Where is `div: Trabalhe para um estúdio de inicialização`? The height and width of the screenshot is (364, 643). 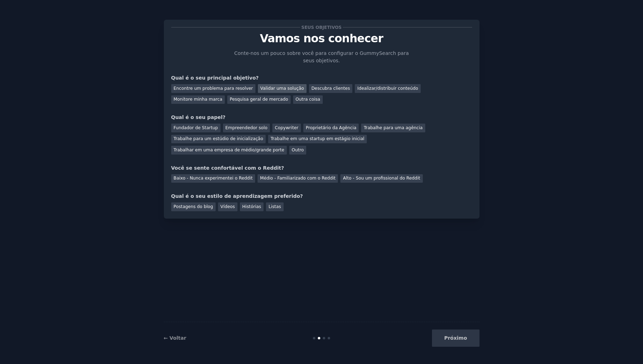
div: Trabalhe para um estúdio de inicialização is located at coordinates (218, 139).